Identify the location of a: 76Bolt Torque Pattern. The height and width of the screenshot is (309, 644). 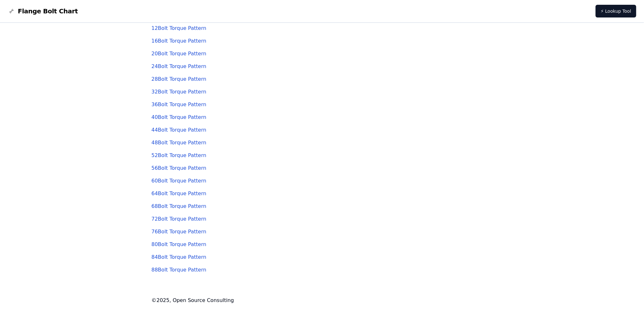
(179, 231).